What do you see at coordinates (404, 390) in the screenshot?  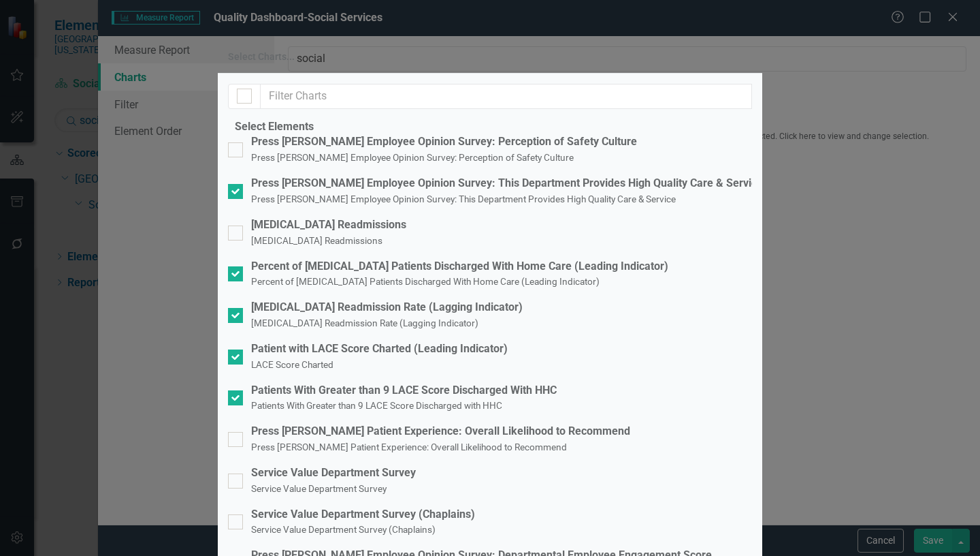 I see `div: Patients With Greater than 9 LACE Score Discharged With HHC` at bounding box center [404, 390].